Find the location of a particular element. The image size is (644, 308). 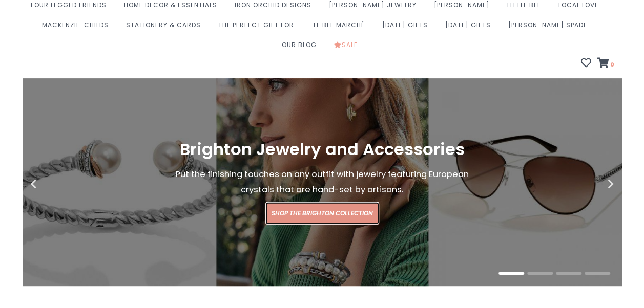

button: 3 of 4 is located at coordinates (568, 273).